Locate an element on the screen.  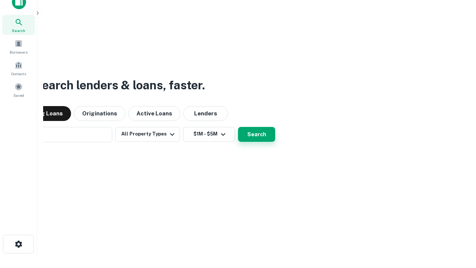
button: All Property Types is located at coordinates (148, 134).